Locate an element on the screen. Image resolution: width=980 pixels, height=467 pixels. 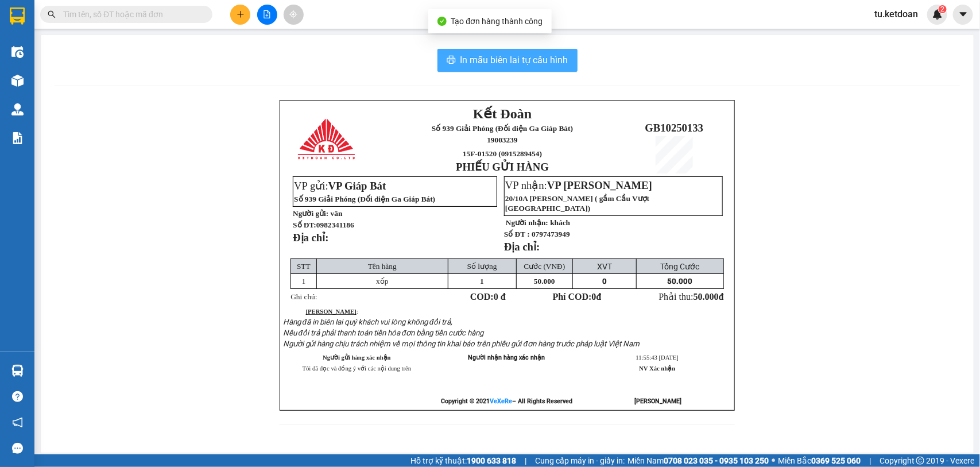
strong: Số ĐT : is located at coordinates (517, 234).